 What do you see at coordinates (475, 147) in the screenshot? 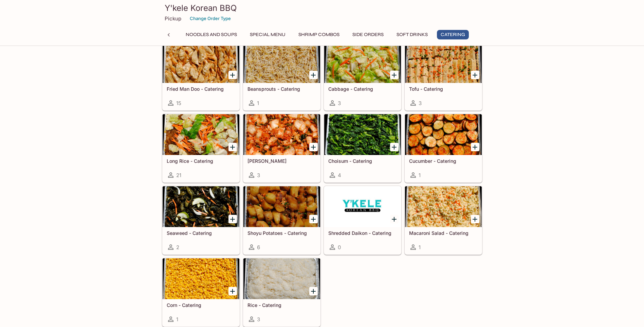
I see `button: Add Cucumber - Catering` at bounding box center [475, 147].